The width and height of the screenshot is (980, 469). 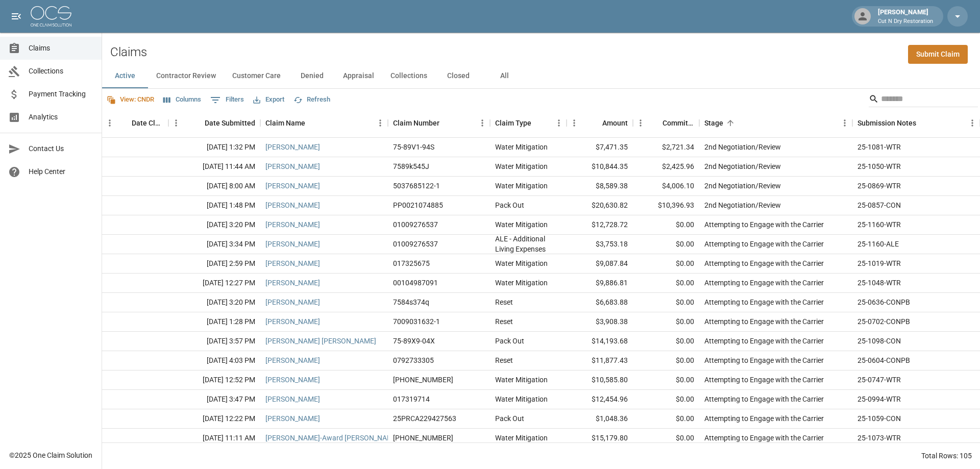 I want to click on div: Amount, so click(x=615, y=123).